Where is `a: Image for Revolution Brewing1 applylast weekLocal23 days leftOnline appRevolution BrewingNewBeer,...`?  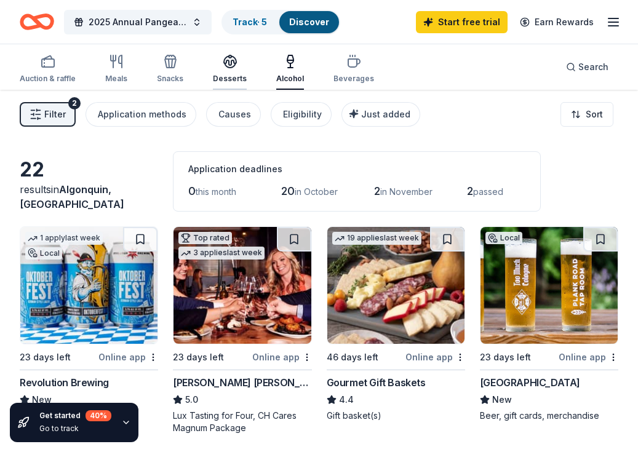
a: Image for Revolution Brewing1 applylast weekLocal23 days leftOnline appRevolution BrewingNewBeer,... is located at coordinates (89, 324).